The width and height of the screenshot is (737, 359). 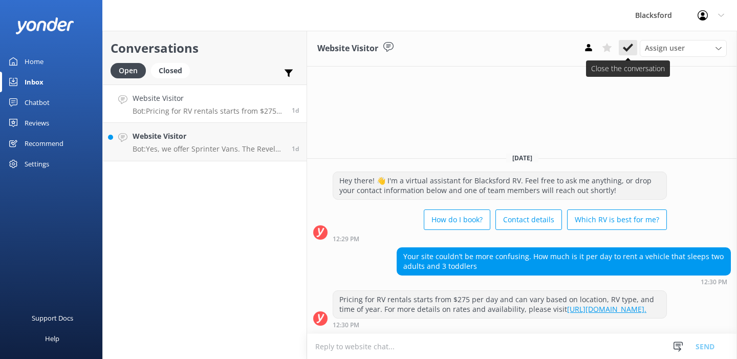 What do you see at coordinates (37, 123) in the screenshot?
I see `div: Reviews` at bounding box center [37, 123].